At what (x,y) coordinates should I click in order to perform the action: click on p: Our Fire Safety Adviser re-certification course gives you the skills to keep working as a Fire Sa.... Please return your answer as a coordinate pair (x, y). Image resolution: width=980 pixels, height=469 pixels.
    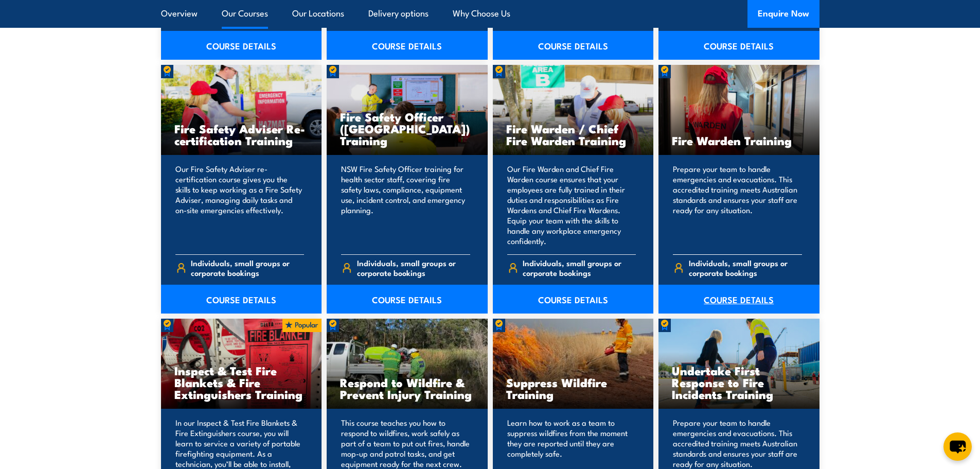
    Looking at the image, I should click on (240, 205).